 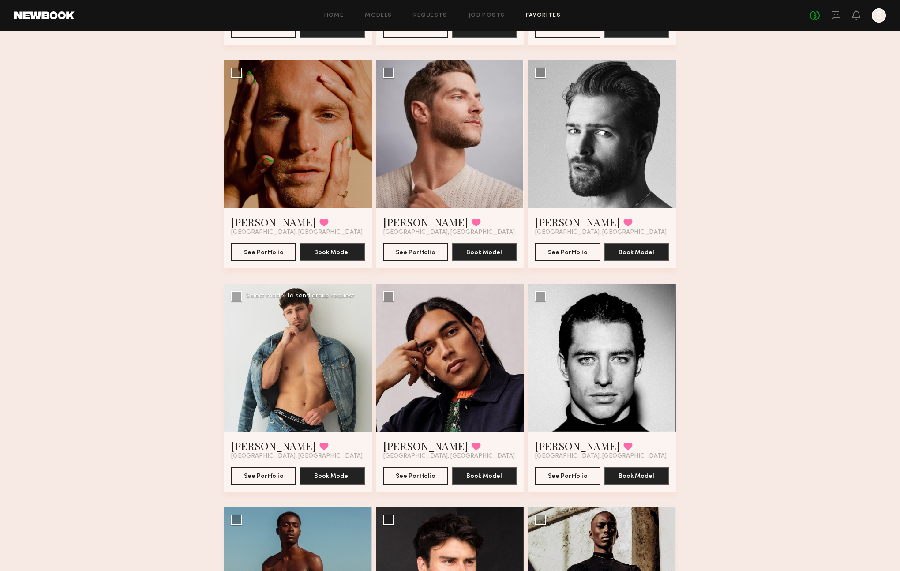 What do you see at coordinates (486, 15) in the screenshot?
I see `a: Job Posts` at bounding box center [486, 15].